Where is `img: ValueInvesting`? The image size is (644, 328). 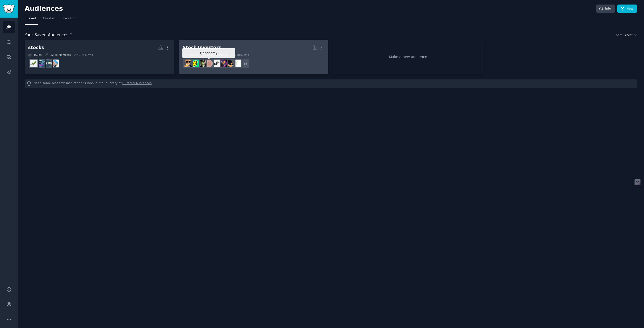
img: ValueInvesting is located at coordinates (55, 63).